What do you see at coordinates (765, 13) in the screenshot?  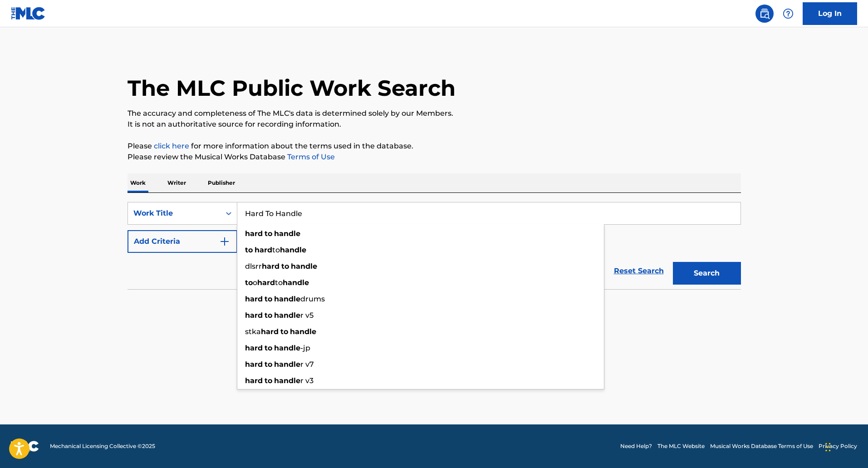 I see `a: Public Search` at bounding box center [765, 13].